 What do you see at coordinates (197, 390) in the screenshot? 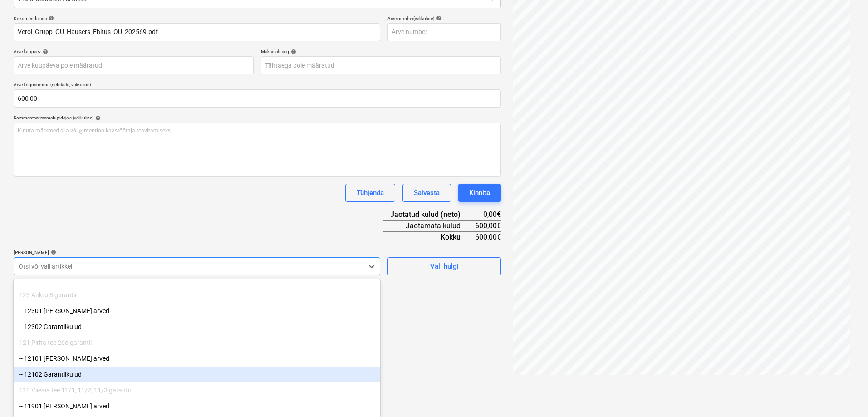
I see `div: 119 Viieaia tee 11/1, 11/2, 11/3 garantii` at bounding box center [197, 390].